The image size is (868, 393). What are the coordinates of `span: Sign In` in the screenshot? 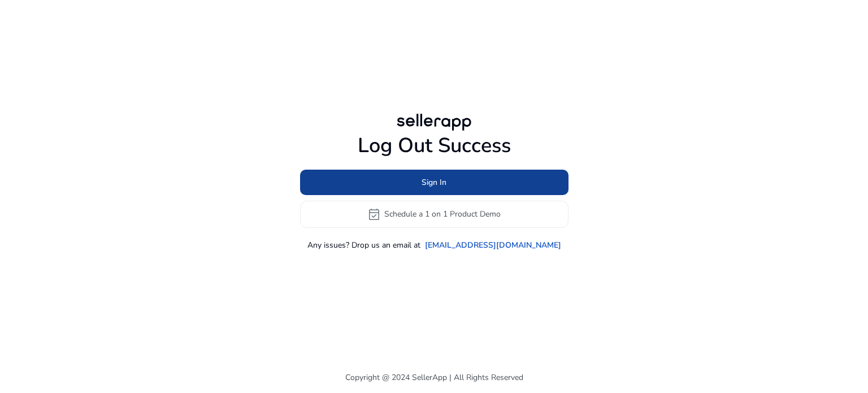 It's located at (434, 182).